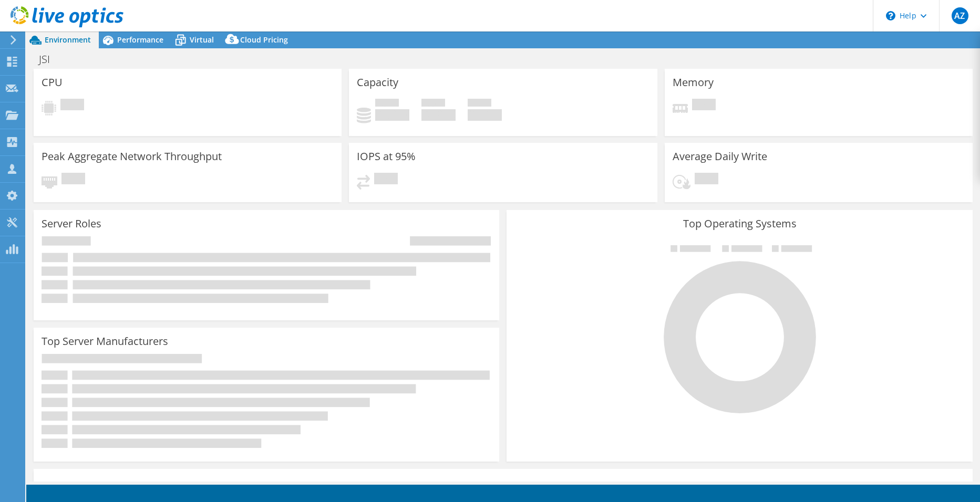  Describe the element at coordinates (140, 40) in the screenshot. I see `span: Performance` at that location.